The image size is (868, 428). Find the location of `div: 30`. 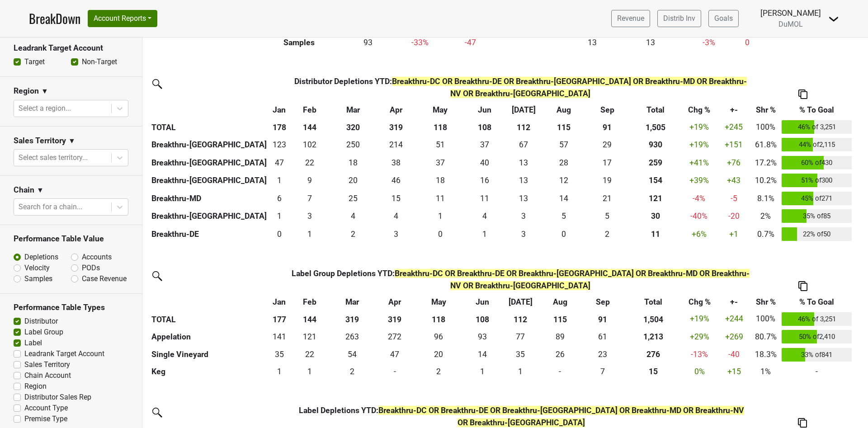

div: 30 is located at coordinates (655, 216).